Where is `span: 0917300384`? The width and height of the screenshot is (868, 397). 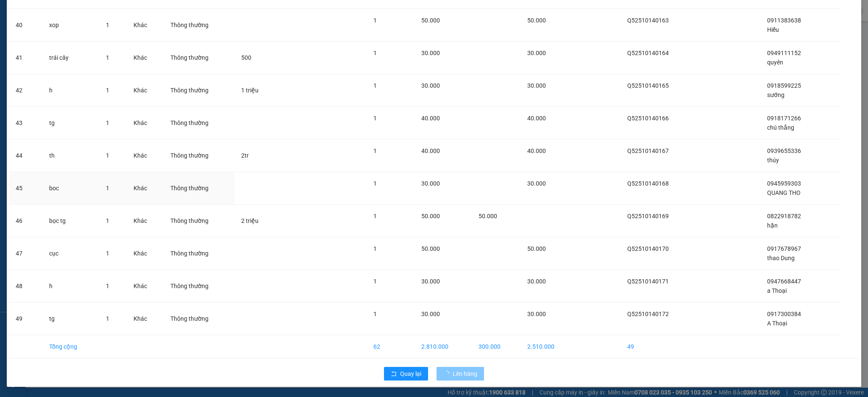
span: 0917300384 is located at coordinates (784, 314).